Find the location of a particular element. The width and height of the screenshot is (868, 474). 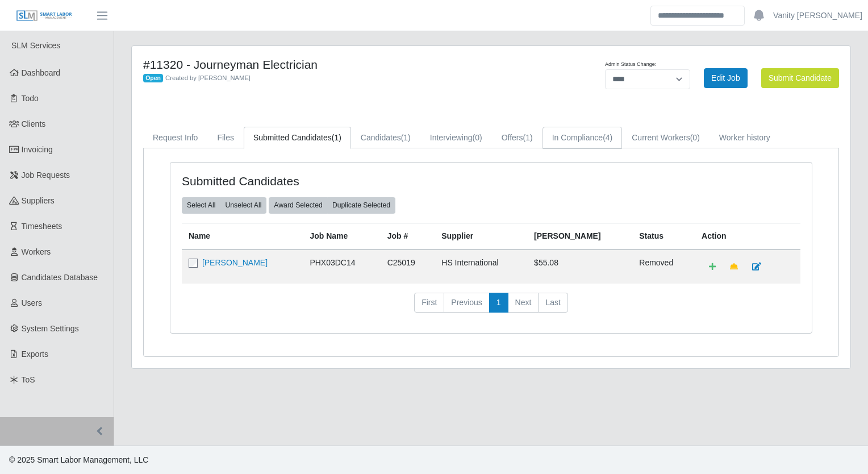

td: removed is located at coordinates (663, 266).